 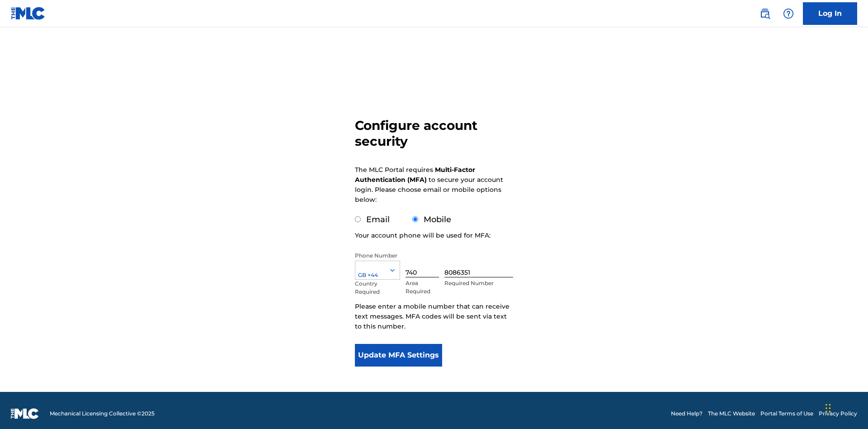 I want to click on div: GB +44, so click(x=378, y=275).